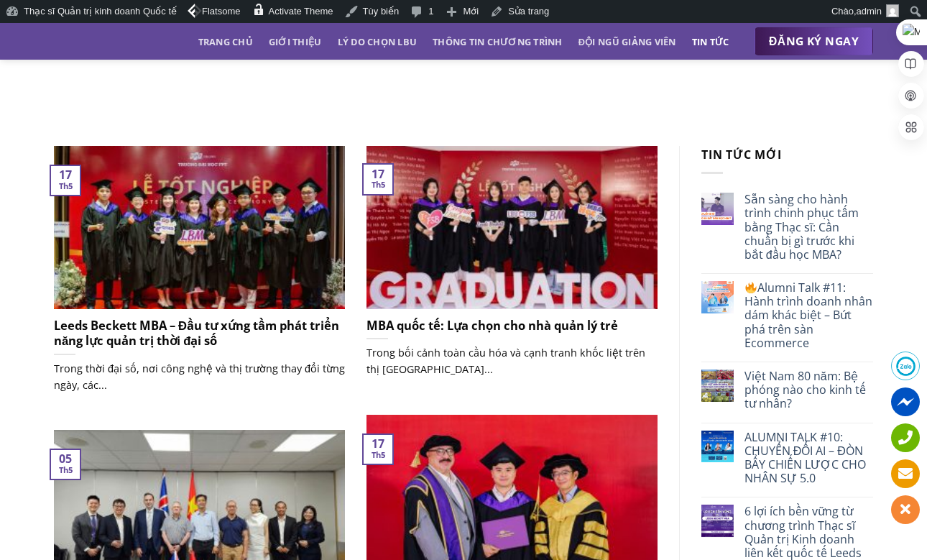 The image size is (927, 560). I want to click on a: Giới thiệu, so click(295, 42).